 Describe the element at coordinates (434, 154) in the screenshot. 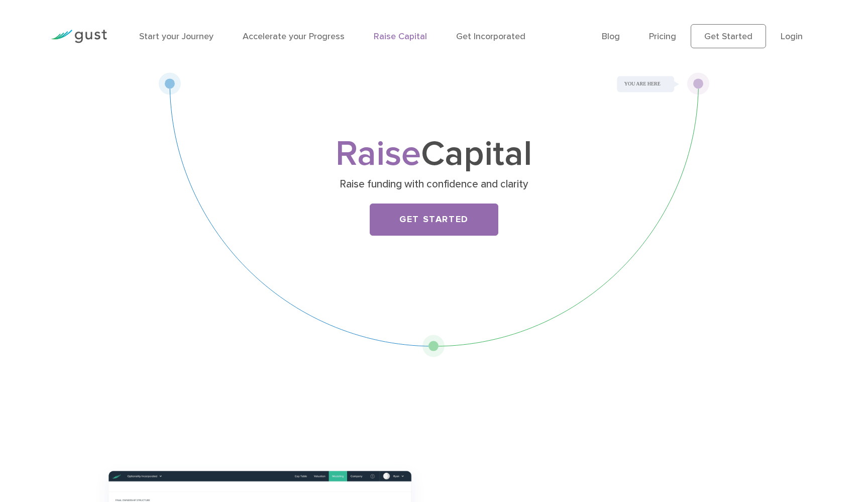

I see `h1: Capital` at that location.